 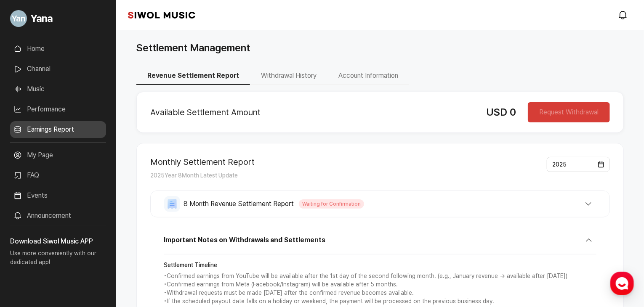 What do you see at coordinates (368, 75) in the screenshot?
I see `a: Account Information` at bounding box center [368, 75].